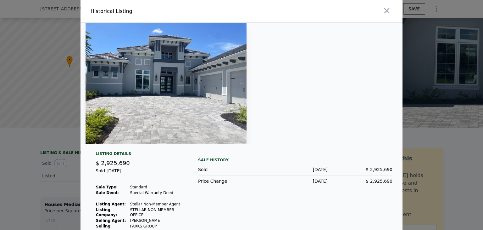  Describe the element at coordinates (156, 193) in the screenshot. I see `td: Special Warranty Deed` at that location.